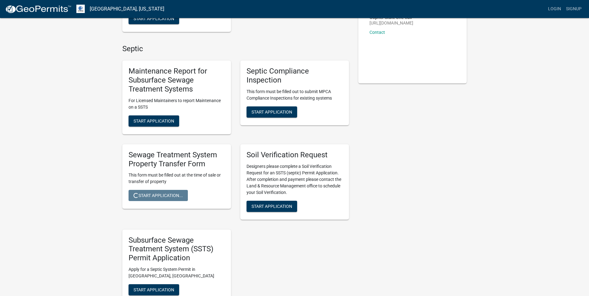 The height and width of the screenshot is (296, 589). What do you see at coordinates (295, 179) in the screenshot?
I see `p: Designers please complete a Soil Verification Request for an SSTS (septic) Permit Application. Af...` at bounding box center [295, 179].